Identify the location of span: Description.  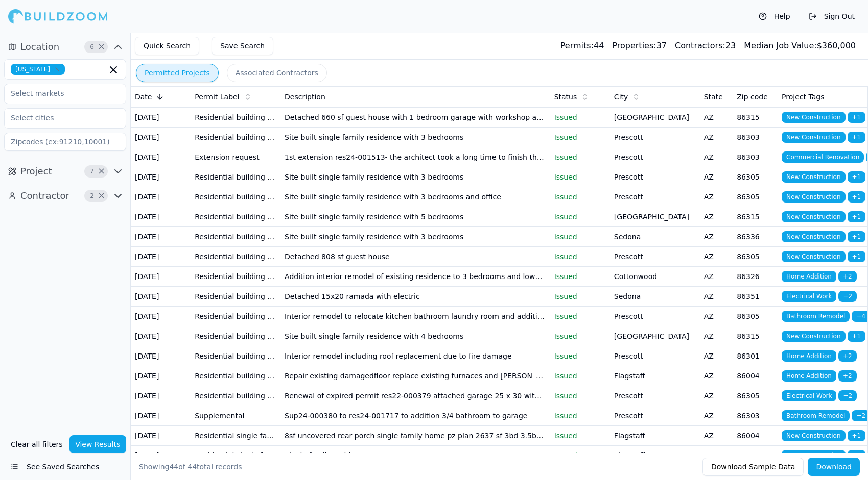
(305, 97).